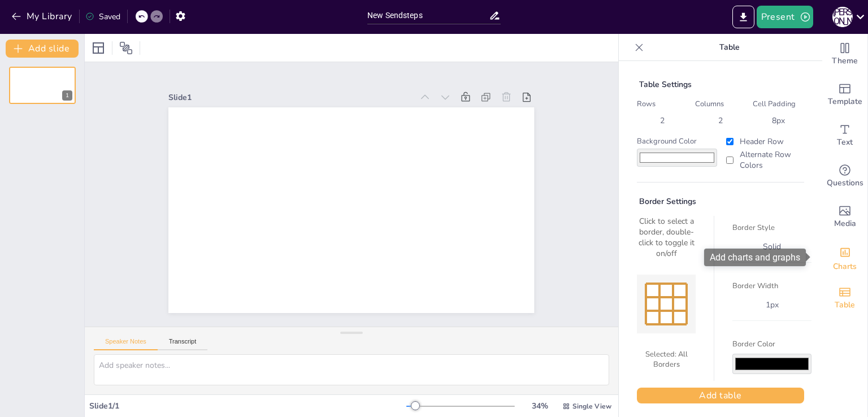  I want to click on label: Columns, so click(721, 104).